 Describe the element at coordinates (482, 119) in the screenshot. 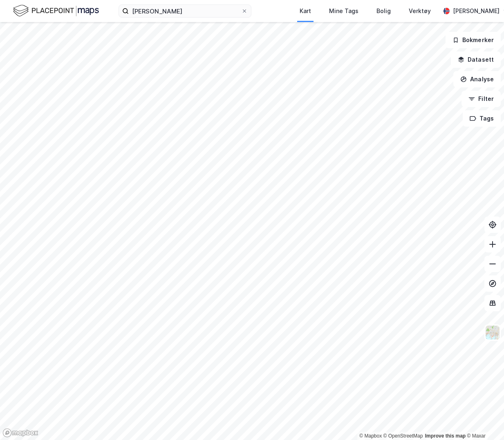

I see `button: Tags` at that location.